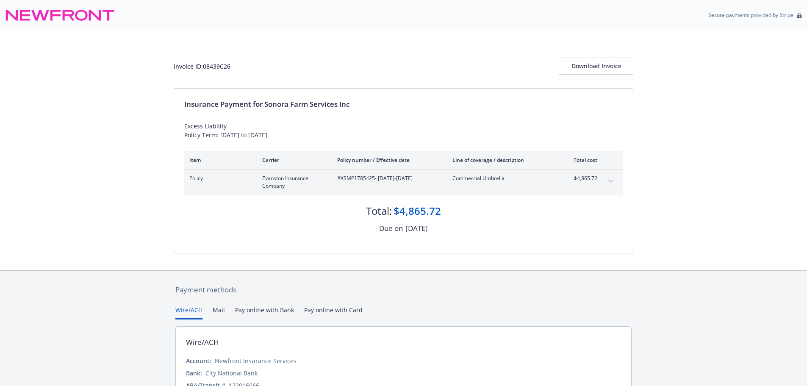  What do you see at coordinates (379, 211) in the screenshot?
I see `div: Total:` at bounding box center [379, 211].